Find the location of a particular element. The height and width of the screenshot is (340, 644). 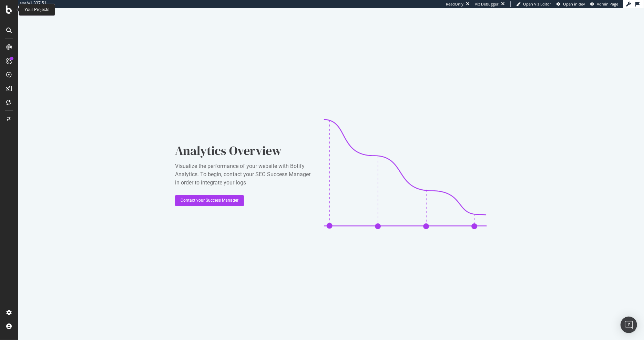

a: Open in dev is located at coordinates (571, 4).